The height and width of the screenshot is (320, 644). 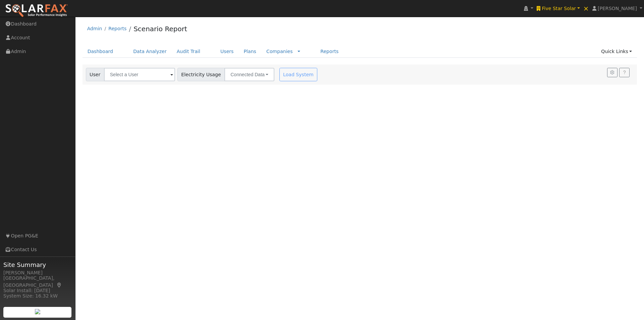 I want to click on input: Select a User, so click(x=140, y=74).